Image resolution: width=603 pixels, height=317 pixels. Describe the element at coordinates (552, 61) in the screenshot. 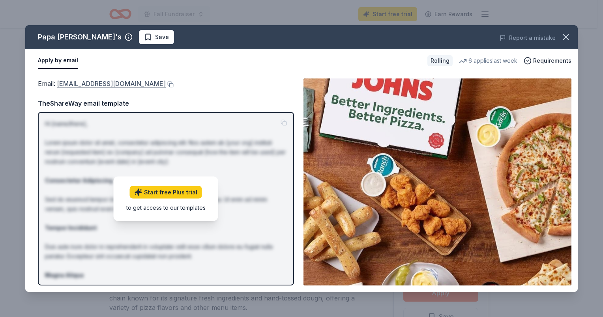

I see `span: Requirements` at that location.